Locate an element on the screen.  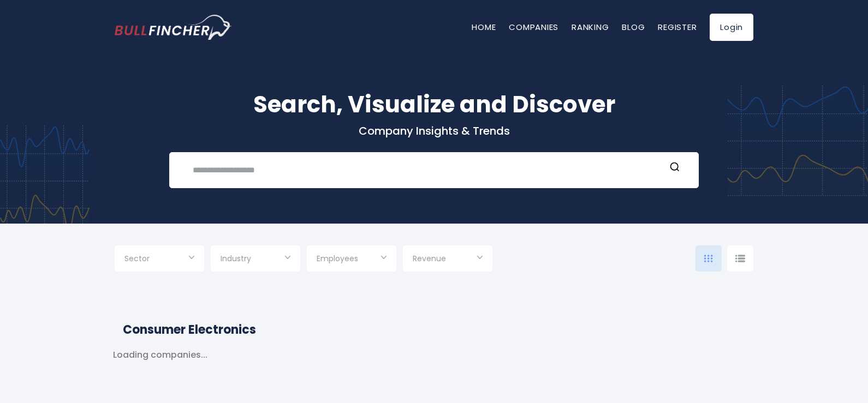
span: Revenue is located at coordinates (429, 259).